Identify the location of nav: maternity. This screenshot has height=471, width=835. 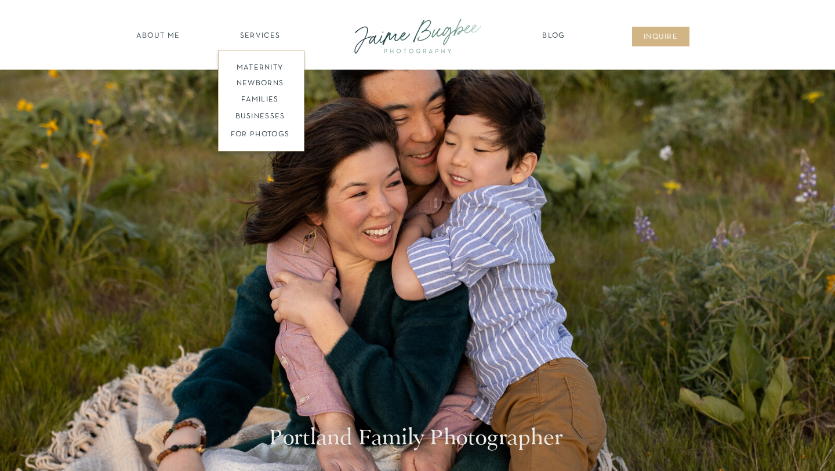
(260, 67).